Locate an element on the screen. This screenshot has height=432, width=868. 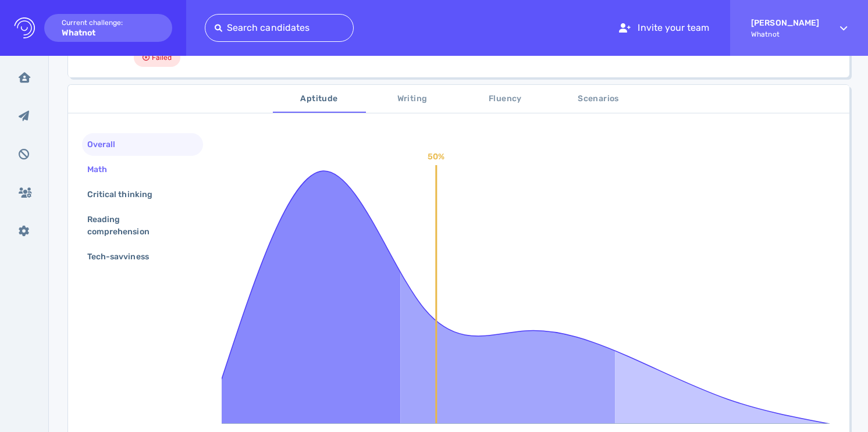
span: Writing is located at coordinates (413, 99).